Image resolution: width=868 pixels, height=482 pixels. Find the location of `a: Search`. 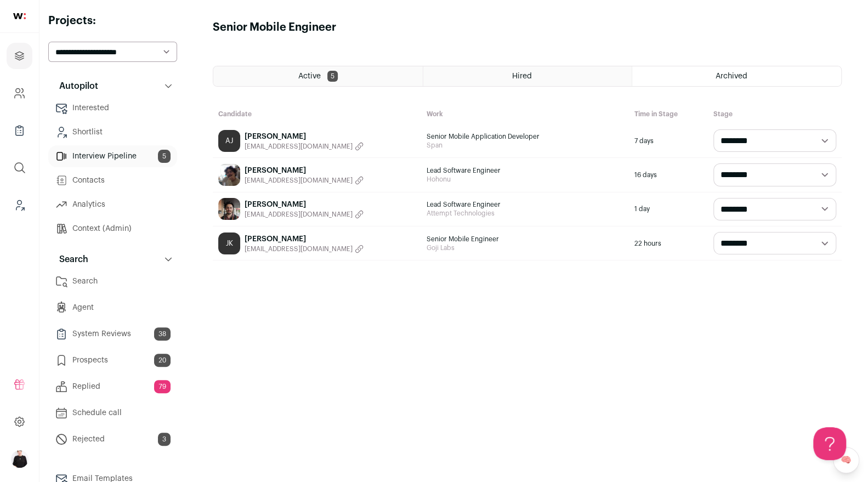

a: Search is located at coordinates (112, 281).